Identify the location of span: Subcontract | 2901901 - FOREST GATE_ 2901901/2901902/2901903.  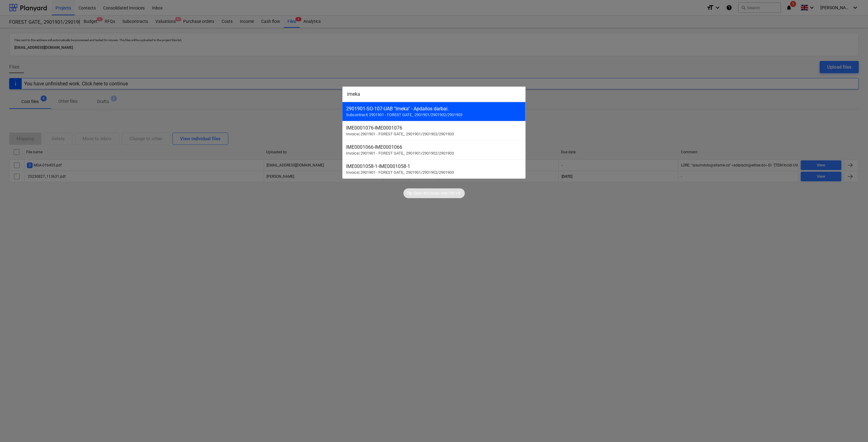
(404, 115).